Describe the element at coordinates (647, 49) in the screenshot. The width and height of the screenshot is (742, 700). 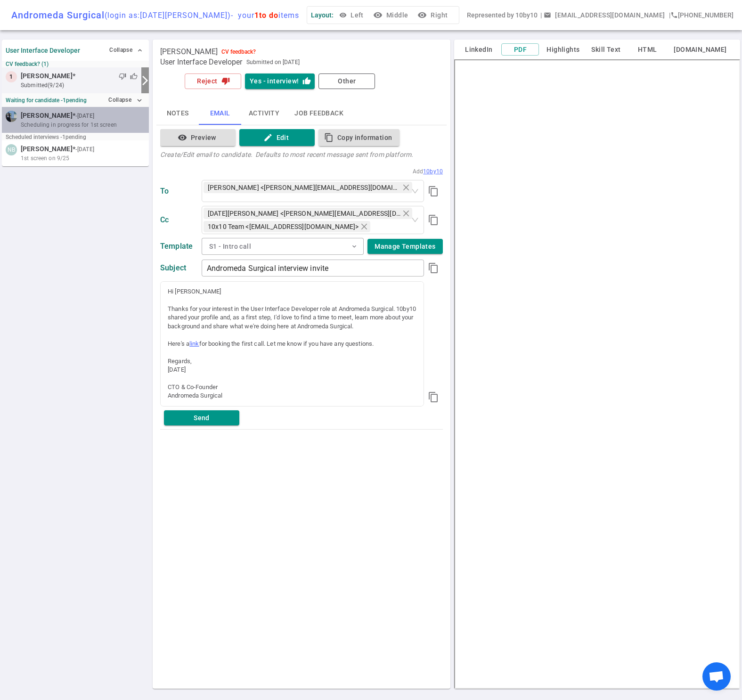
I see `button: HTML` at that location.